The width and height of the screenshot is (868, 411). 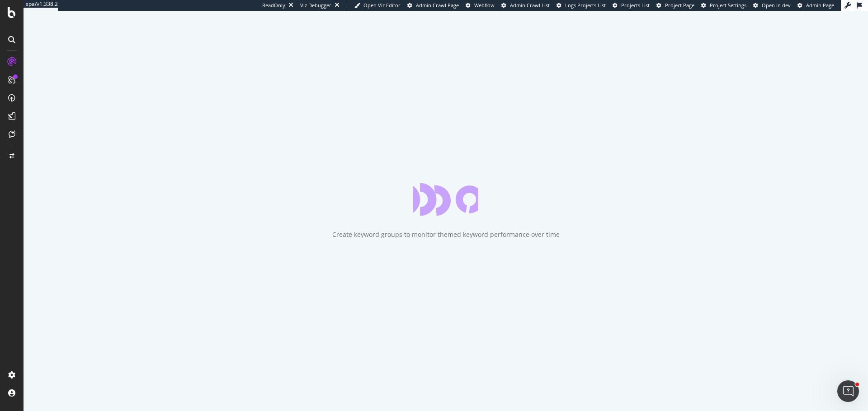 What do you see at coordinates (820, 5) in the screenshot?
I see `span: Admin Page` at bounding box center [820, 5].